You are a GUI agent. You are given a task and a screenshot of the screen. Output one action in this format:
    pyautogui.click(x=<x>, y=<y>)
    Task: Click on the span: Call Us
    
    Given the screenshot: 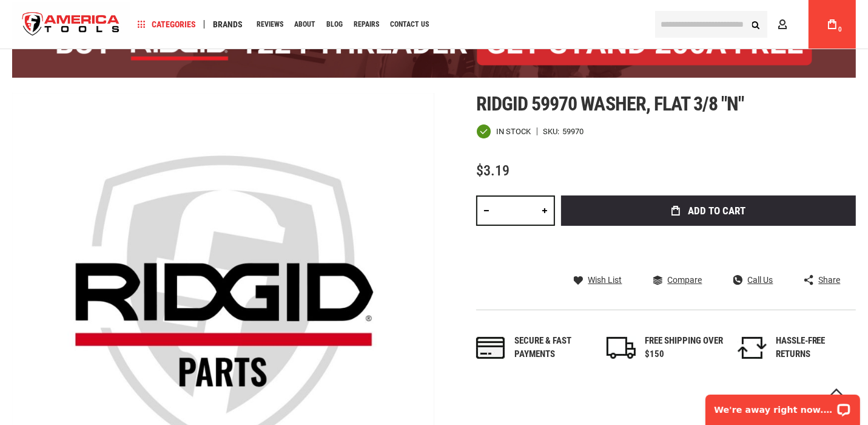 What is the action you would take?
    pyautogui.click(x=761, y=280)
    